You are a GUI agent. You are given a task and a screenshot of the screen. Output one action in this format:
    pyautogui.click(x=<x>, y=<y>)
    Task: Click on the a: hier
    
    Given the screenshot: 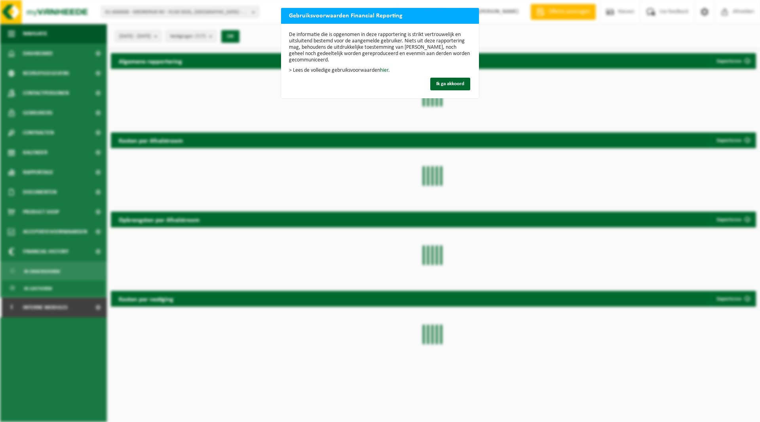 What is the action you would take?
    pyautogui.click(x=384, y=70)
    